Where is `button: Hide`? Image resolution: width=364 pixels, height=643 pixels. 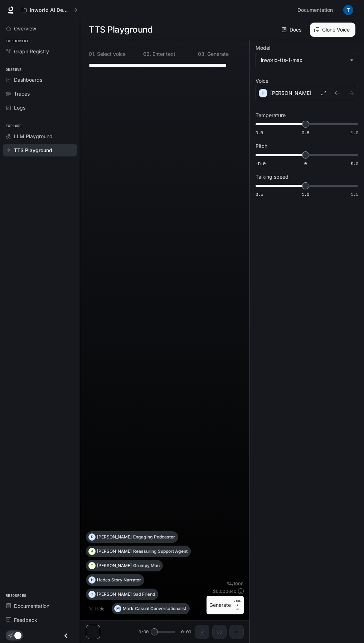
button: Hide is located at coordinates (97, 608).